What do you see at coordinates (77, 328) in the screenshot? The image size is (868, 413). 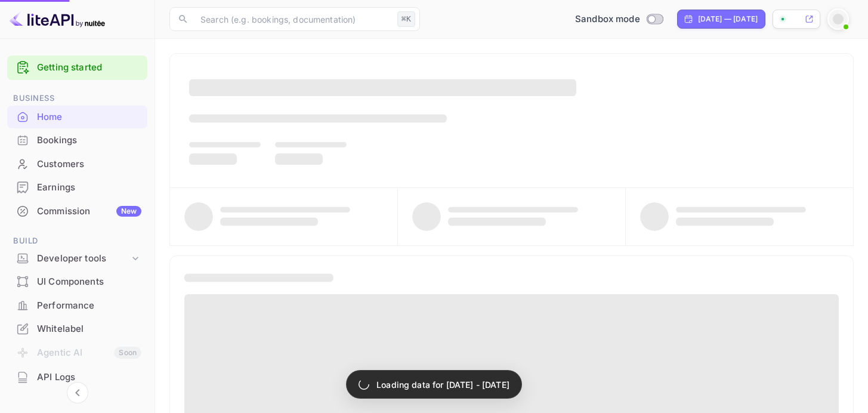 I see `a: Whitelabel` at bounding box center [77, 328].